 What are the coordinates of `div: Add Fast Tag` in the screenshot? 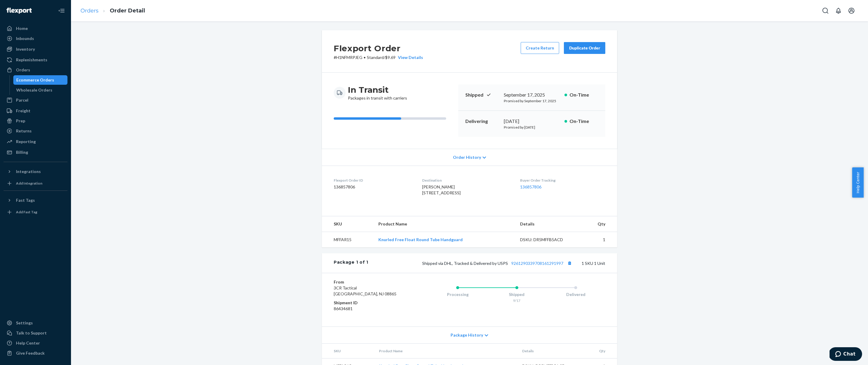 It's located at (26, 211).